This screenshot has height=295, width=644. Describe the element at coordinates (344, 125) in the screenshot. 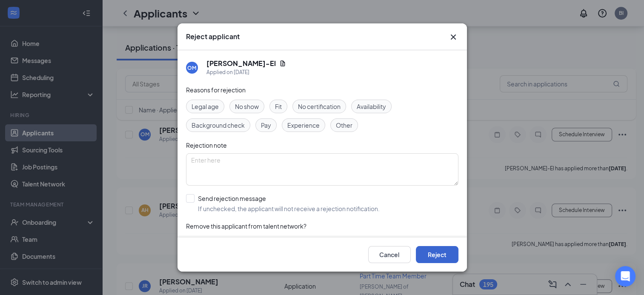

I see `span: Other` at that location.